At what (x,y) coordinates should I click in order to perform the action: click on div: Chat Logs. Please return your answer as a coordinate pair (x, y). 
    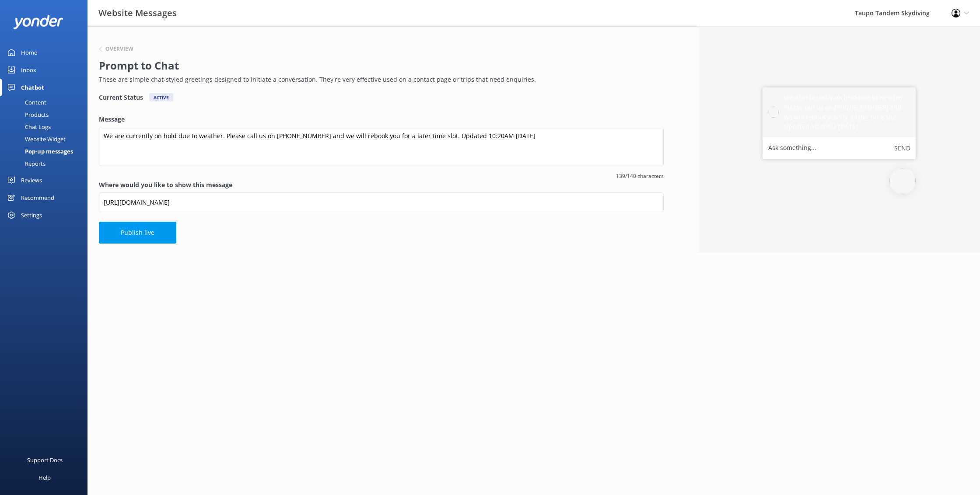
    Looking at the image, I should click on (28, 127).